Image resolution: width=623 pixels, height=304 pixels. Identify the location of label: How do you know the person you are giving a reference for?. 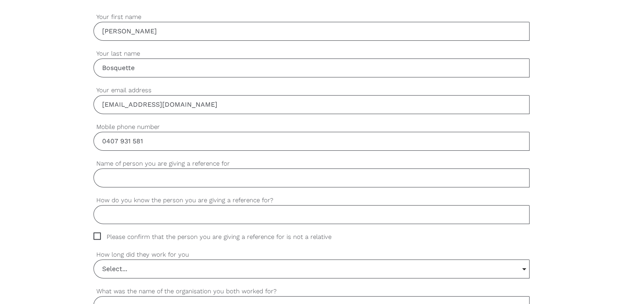
(311, 200).